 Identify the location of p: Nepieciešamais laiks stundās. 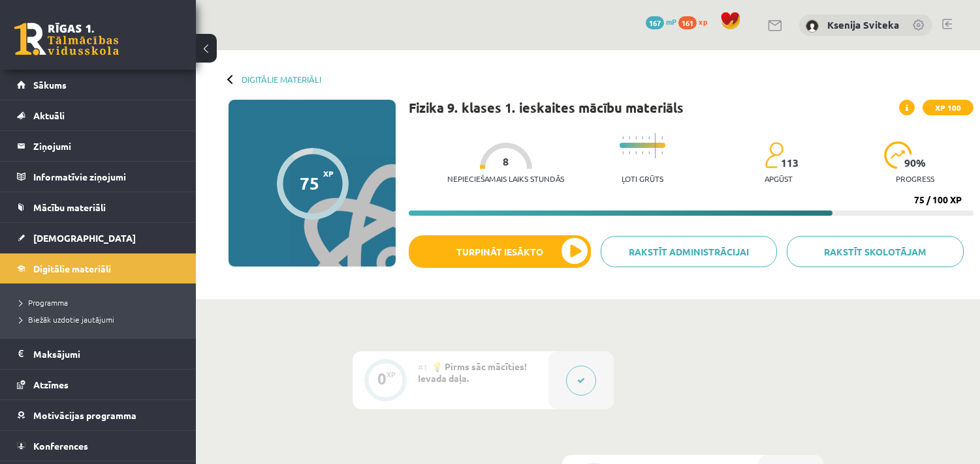
(505, 179).